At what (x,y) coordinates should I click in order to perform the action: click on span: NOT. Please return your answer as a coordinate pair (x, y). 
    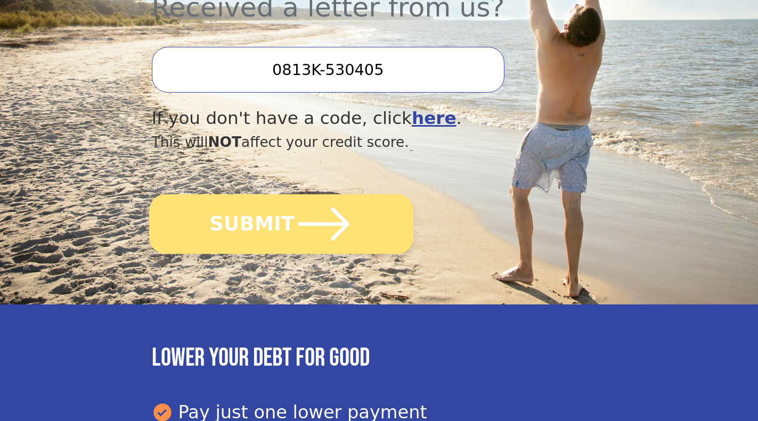
    Looking at the image, I should click on (225, 142).